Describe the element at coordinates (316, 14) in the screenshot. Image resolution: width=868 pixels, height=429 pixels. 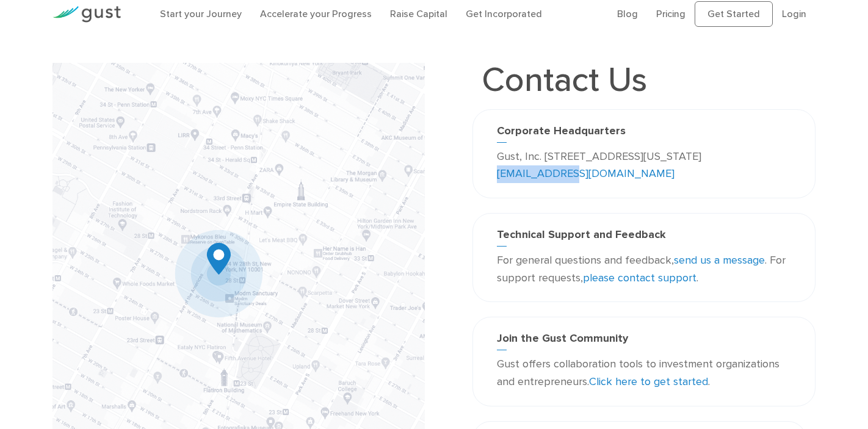
I see `a: Accelerate your Progress` at that location.